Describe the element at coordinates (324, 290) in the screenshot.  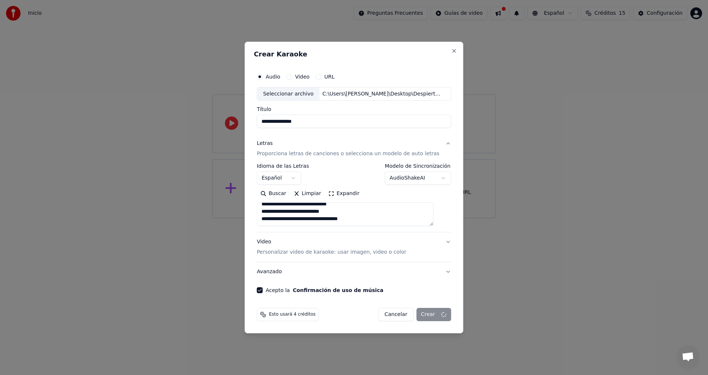
I see `label: Acepto la` at that location.